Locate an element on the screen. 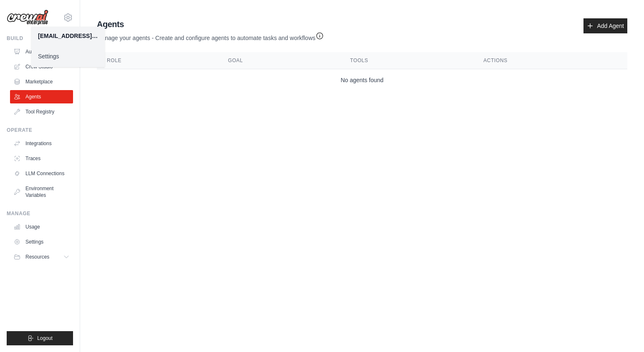 This screenshot has height=352, width=644. span: Logout is located at coordinates (45, 338).